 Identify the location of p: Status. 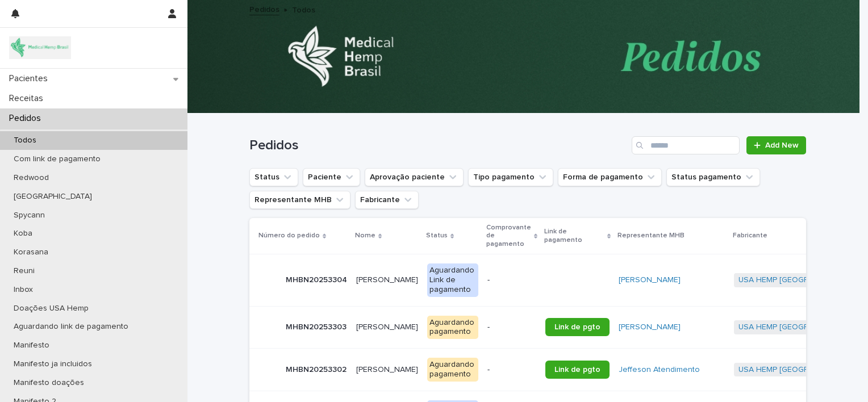
(437, 236).